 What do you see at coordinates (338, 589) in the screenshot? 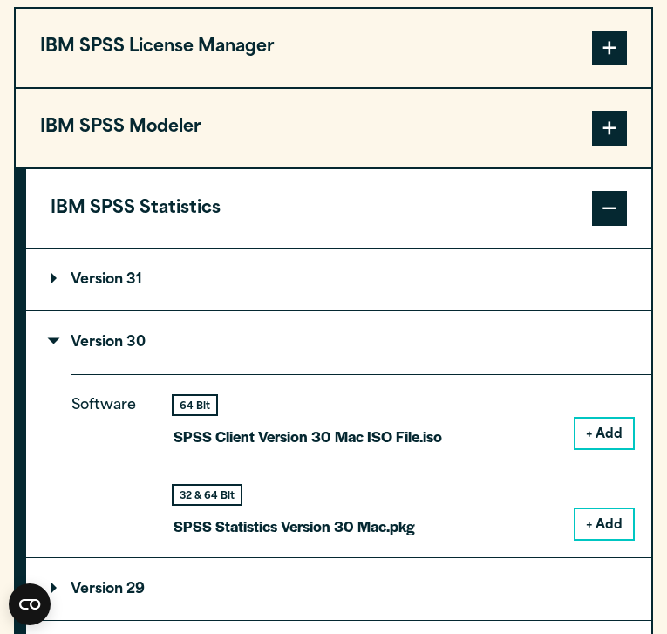
I see `summary: Version 29` at bounding box center [338, 589].